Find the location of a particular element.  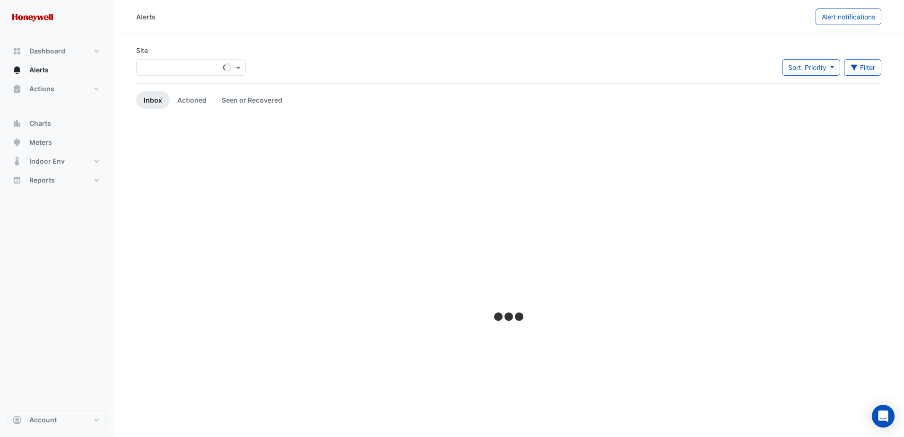

button: Reports is located at coordinates (57, 180).